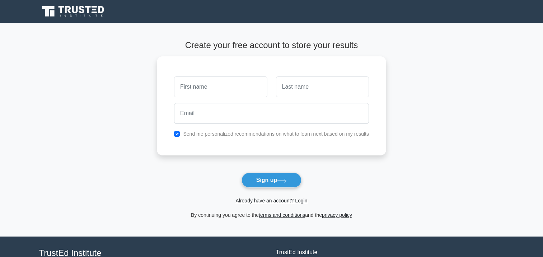 Image resolution: width=543 pixels, height=257 pixels. What do you see at coordinates (337, 215) in the screenshot?
I see `a: privacy policy` at bounding box center [337, 215].